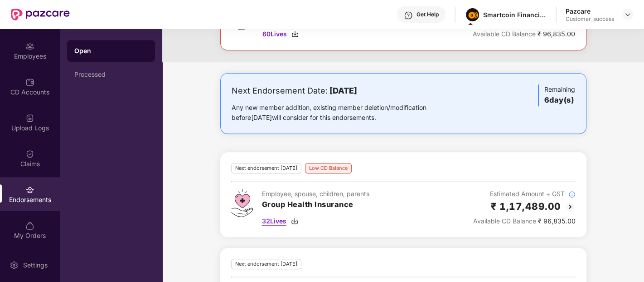 The image size is (644, 282). Describe the element at coordinates (111, 75) in the screenshot. I see `div: Processed` at that location.